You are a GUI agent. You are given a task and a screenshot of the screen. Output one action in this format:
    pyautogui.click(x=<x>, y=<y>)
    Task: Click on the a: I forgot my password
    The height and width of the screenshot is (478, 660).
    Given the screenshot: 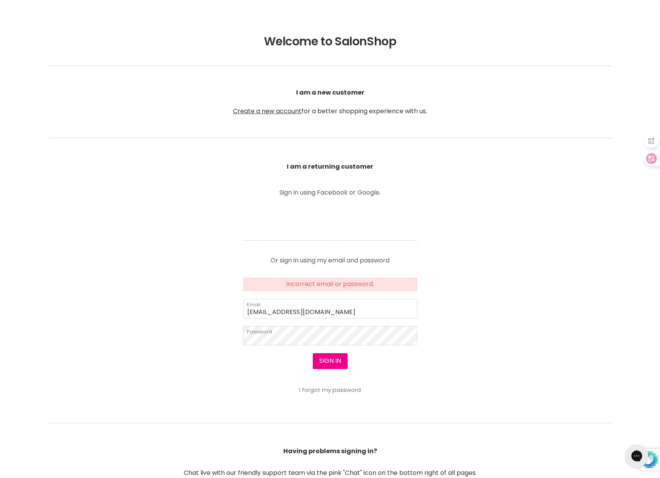 What is the action you would take?
    pyautogui.click(x=330, y=390)
    